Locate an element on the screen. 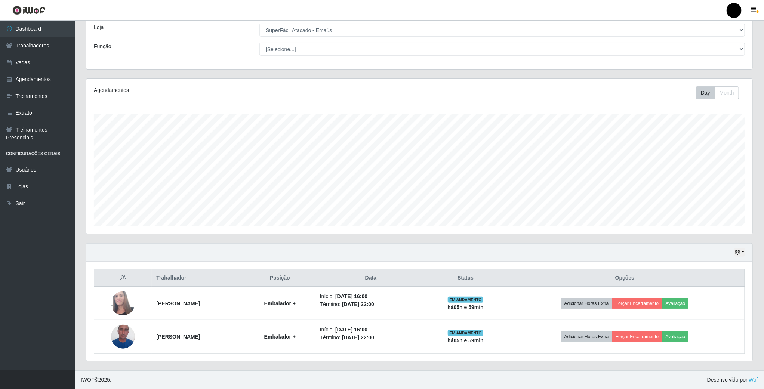 Image resolution: width=764 pixels, height=389 pixels. img: 1709163979582.jpeg is located at coordinates (123, 304).